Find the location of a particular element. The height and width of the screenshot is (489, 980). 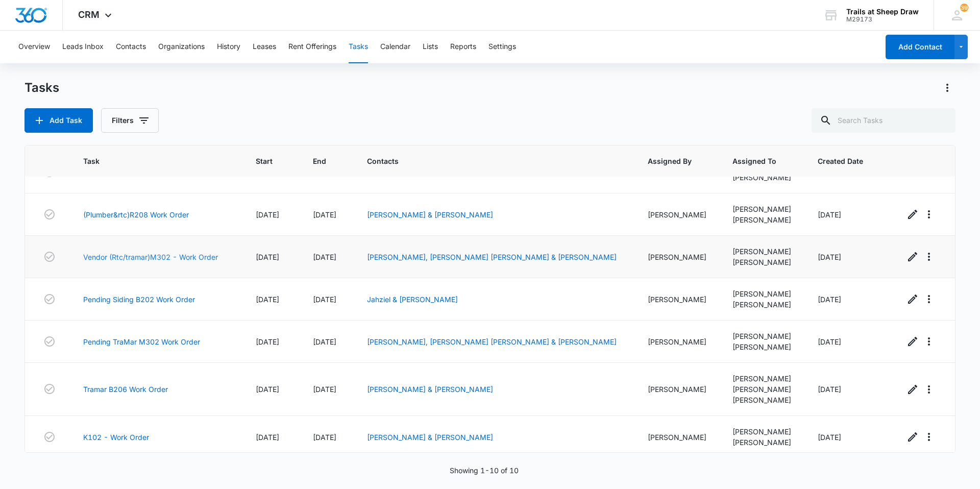

span: Start is located at coordinates (265, 161).